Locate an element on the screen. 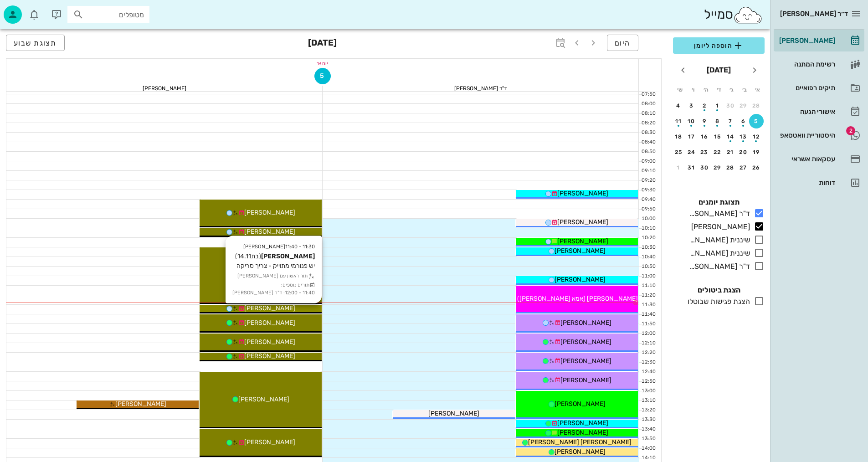  button: 29 is located at coordinates (718, 168).